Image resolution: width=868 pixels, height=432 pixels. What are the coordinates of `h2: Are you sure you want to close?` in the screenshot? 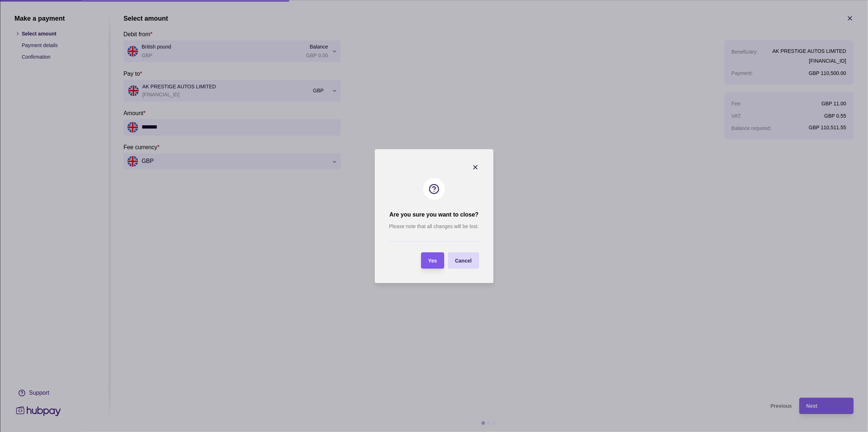 It's located at (434, 215).